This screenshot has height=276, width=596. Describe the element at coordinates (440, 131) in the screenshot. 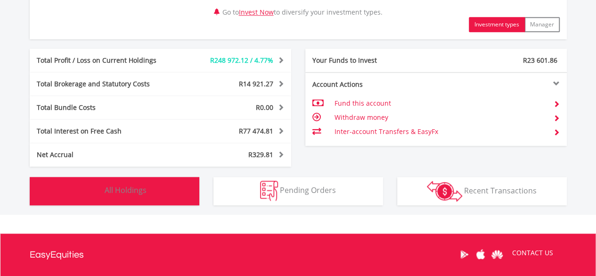

I see `td: Inter-account Transfers & EasyFx` at that location.